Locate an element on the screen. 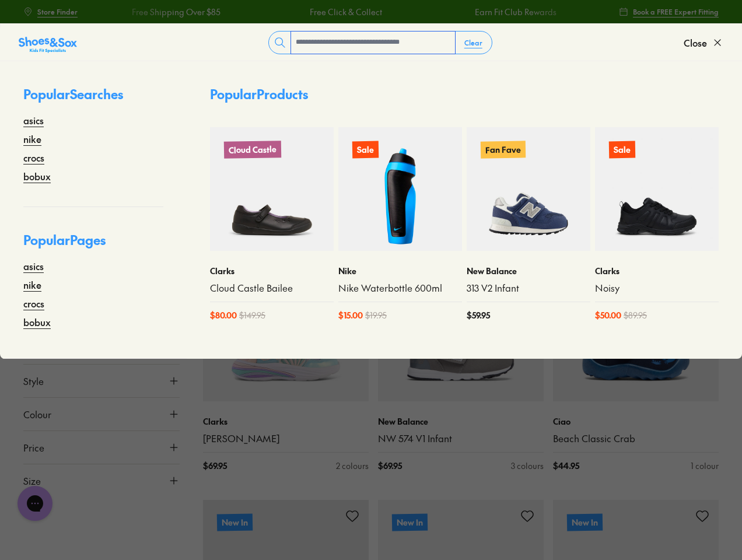  span: $ 19.95 is located at coordinates (376, 315).